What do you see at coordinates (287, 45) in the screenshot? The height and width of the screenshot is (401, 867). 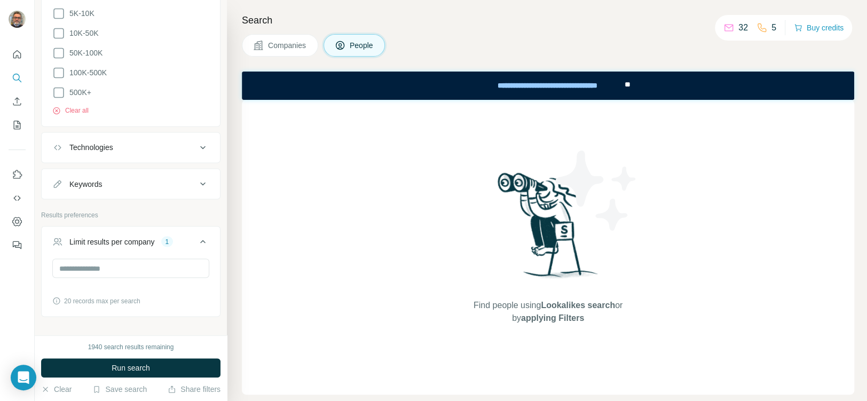 I see `span: Companies` at bounding box center [287, 45].